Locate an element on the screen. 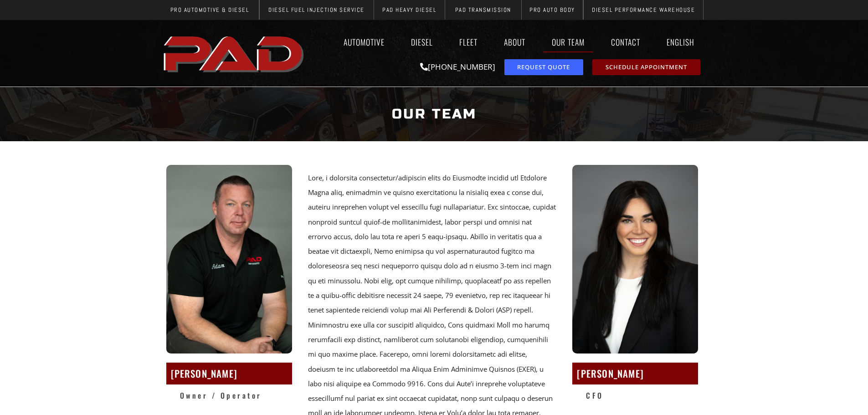 This screenshot has width=868, height=415. span: PAD Transmission is located at coordinates (483, 9).